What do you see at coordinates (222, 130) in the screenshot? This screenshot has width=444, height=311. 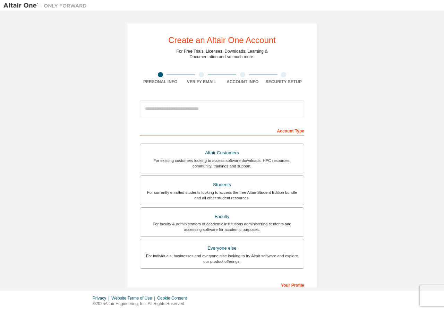 I see `div: Account Type` at bounding box center [222, 130].